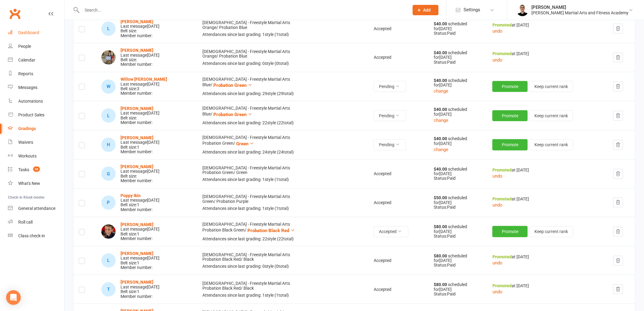 This screenshot has width=644, height=311. I want to click on span: Probation Green, so click(229, 114).